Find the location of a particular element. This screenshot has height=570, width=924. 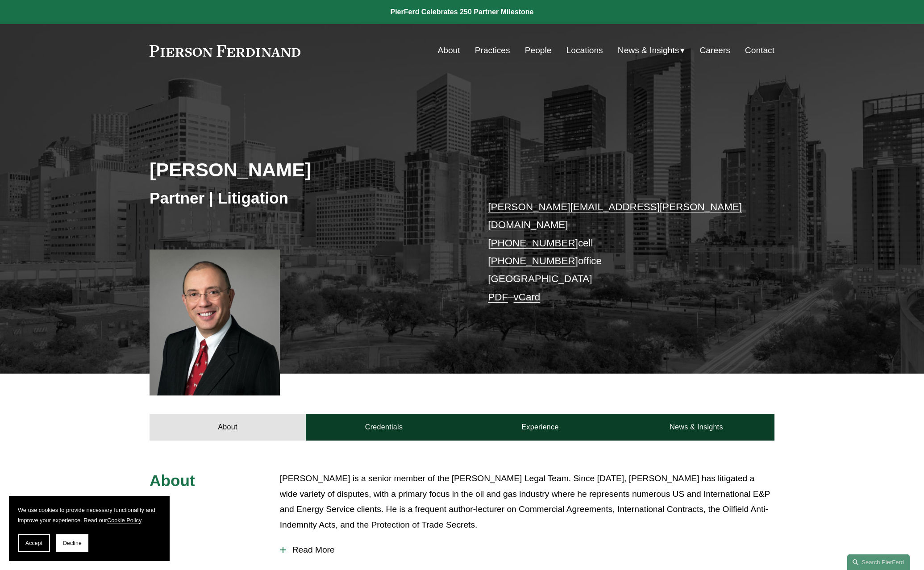

button: Read More is located at coordinates (527, 550).